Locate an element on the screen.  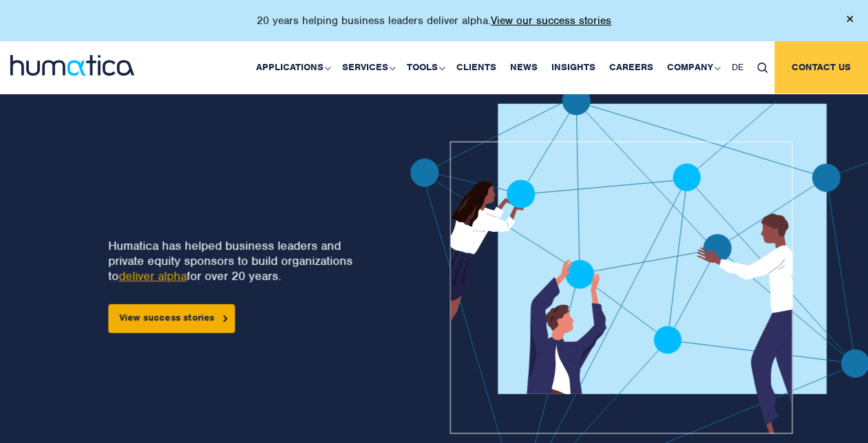
a: Company is located at coordinates (692, 67).